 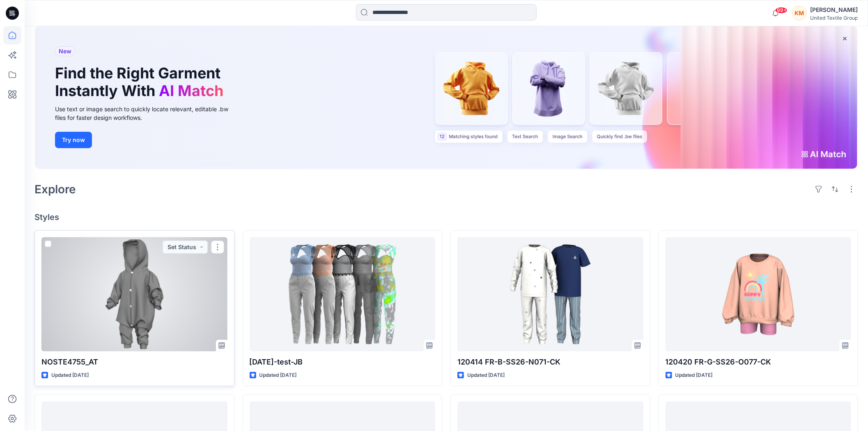 I want to click on p: 120414 FR-B-SS26-N071-CK, so click(x=550, y=362).